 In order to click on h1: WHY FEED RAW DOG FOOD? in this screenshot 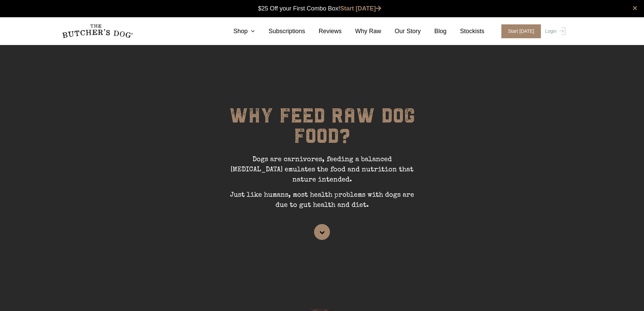, I will do `click(322, 130)`.